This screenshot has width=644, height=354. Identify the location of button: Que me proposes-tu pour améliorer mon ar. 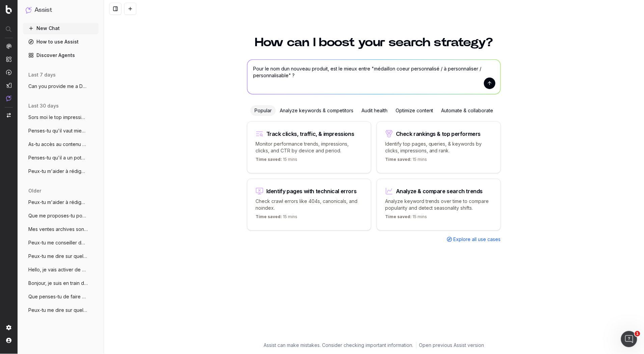
(60, 216).